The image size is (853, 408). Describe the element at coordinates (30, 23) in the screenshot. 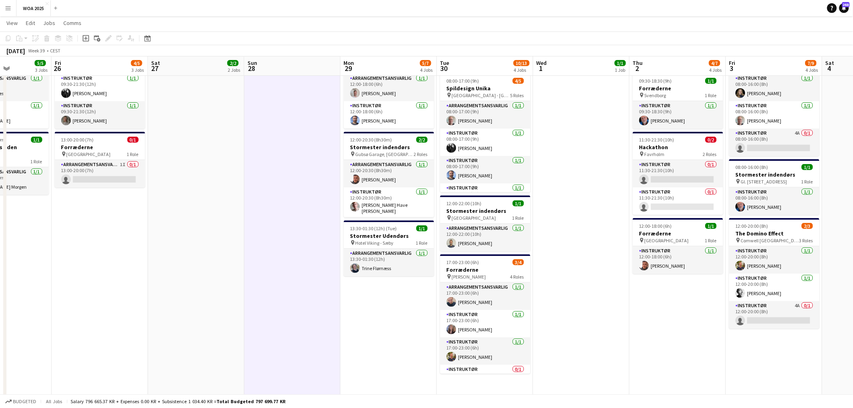

I see `a: Edit` at that location.